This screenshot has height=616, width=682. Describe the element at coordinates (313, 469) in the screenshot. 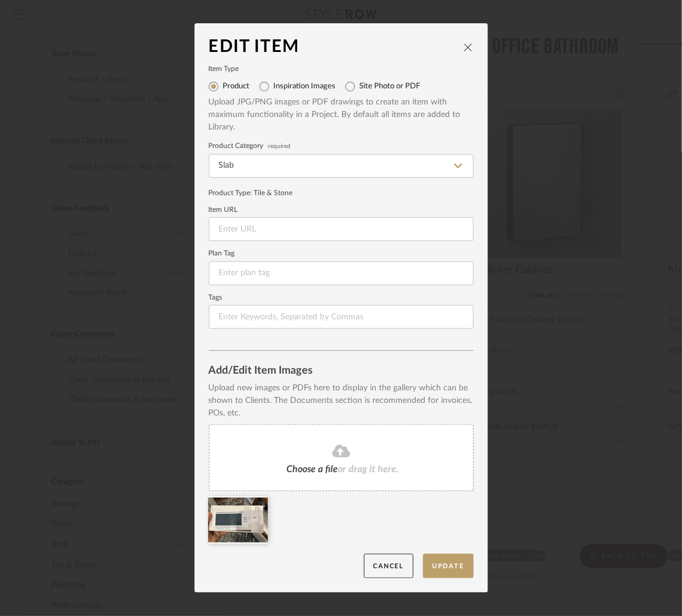

I see `span: Choose a file` at that location.